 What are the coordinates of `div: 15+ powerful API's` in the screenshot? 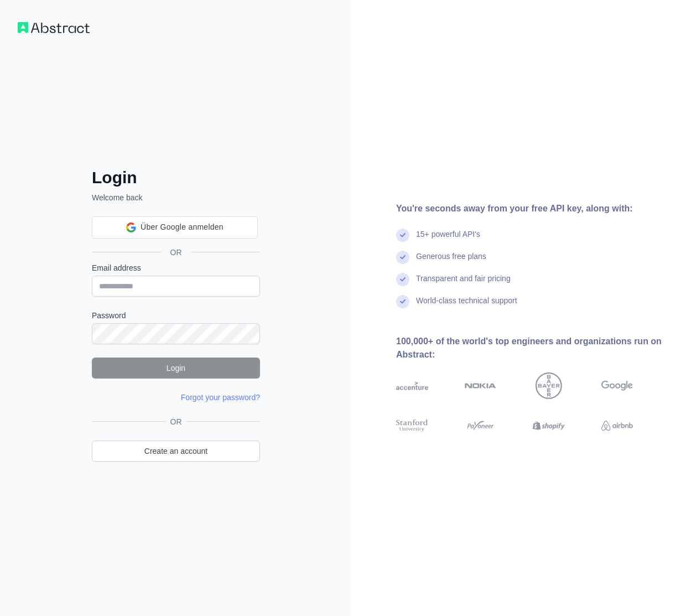 It's located at (448, 240).